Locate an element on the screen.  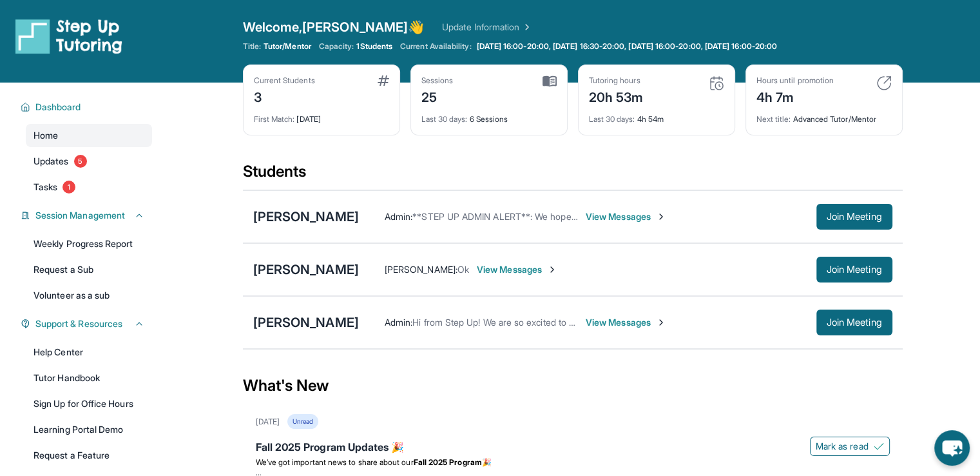
div: Advanced Tutor/Mentor is located at coordinates (824, 115).